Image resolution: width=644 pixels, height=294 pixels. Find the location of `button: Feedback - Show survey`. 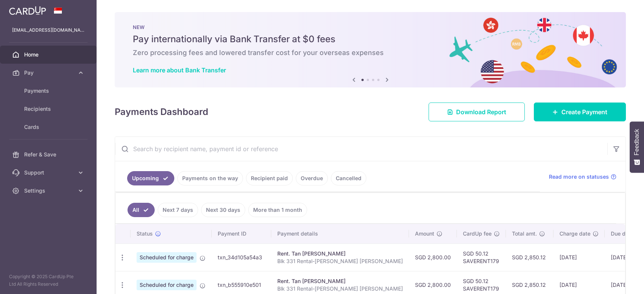

button: Feedback - Show survey is located at coordinates (637, 147).